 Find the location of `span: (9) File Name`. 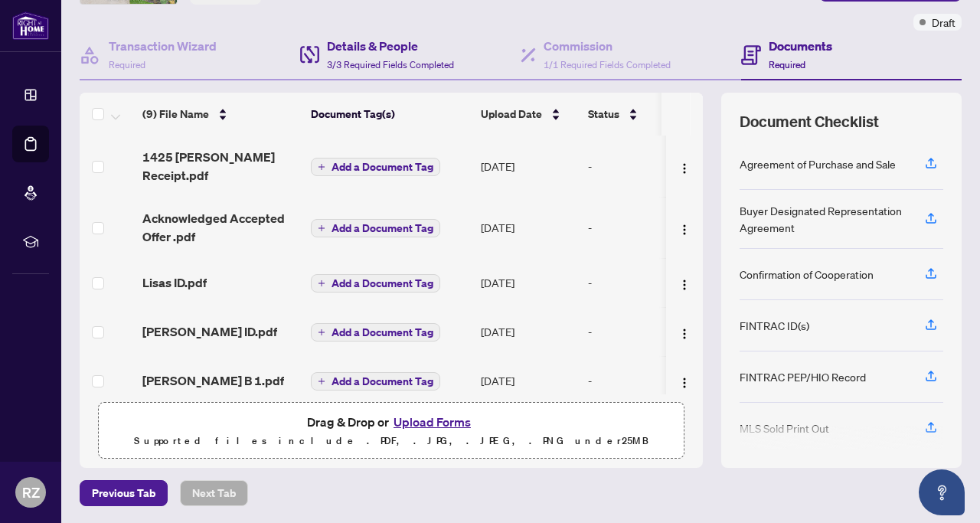

span: (9) File Name is located at coordinates (176, 114).